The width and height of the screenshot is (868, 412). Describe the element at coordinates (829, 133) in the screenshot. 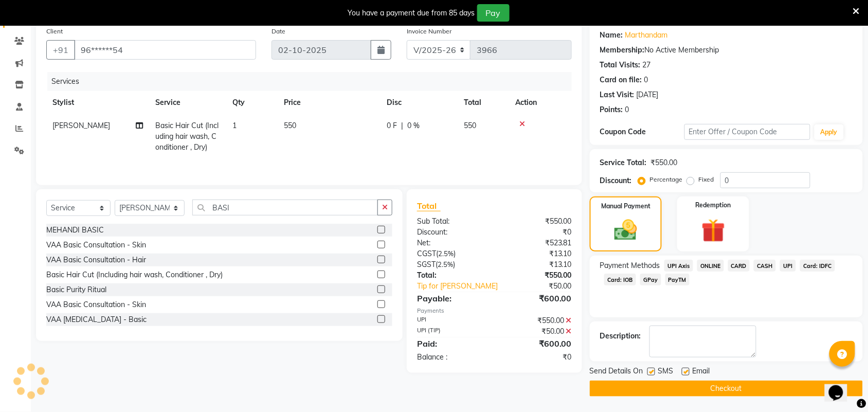

I see `button: Apply` at that location.